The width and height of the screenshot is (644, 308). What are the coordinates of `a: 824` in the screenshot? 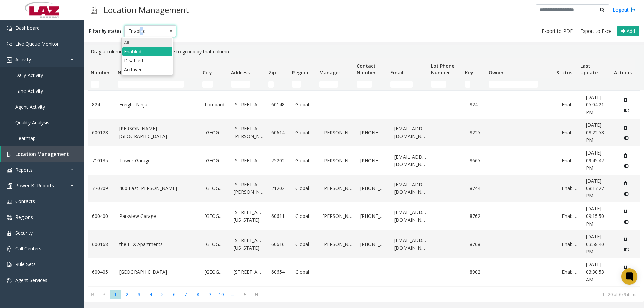 It's located at (477, 104).